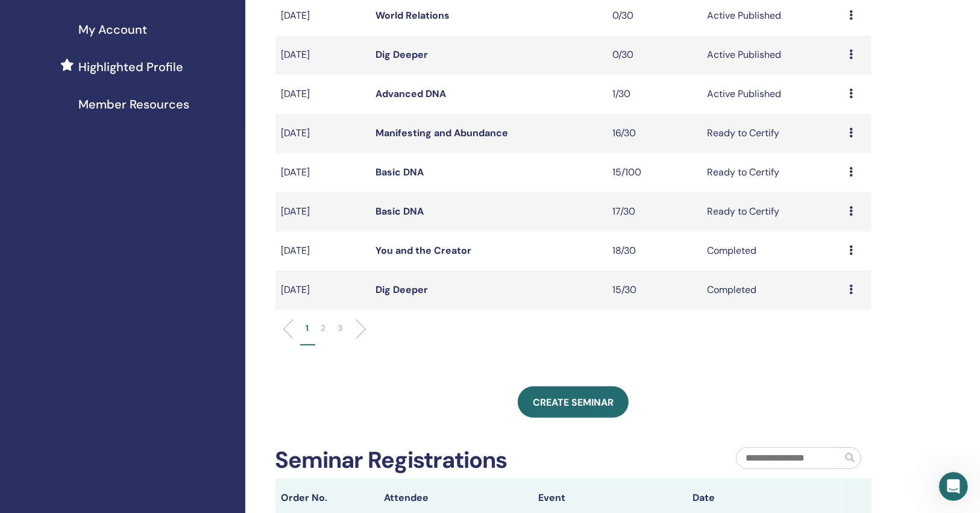  Describe the element at coordinates (324, 328) in the screenshot. I see `p: 2` at that location.